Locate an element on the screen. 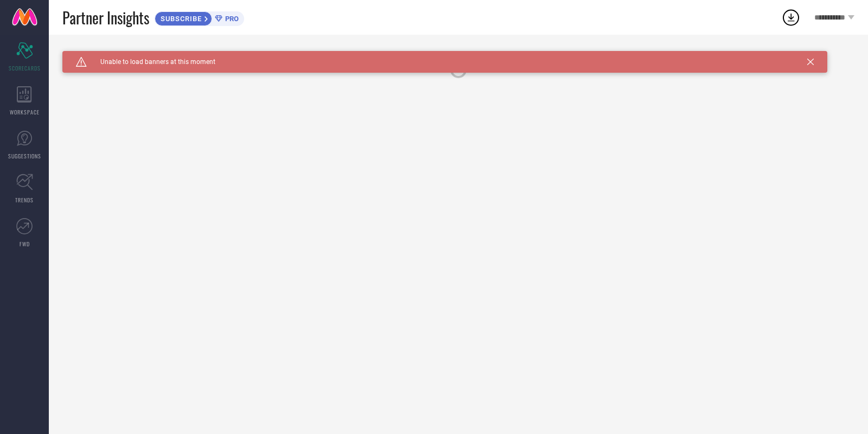  div: Open download list is located at coordinates (791, 18).